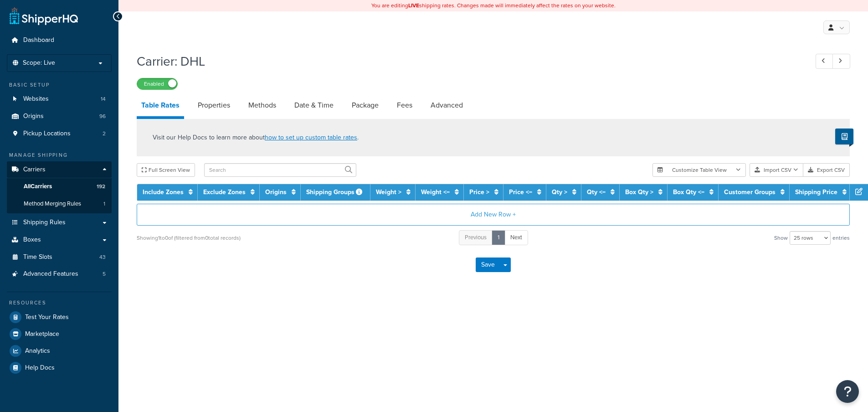  Describe the element at coordinates (639, 192) in the screenshot. I see `a: Box Qty >` at that location.